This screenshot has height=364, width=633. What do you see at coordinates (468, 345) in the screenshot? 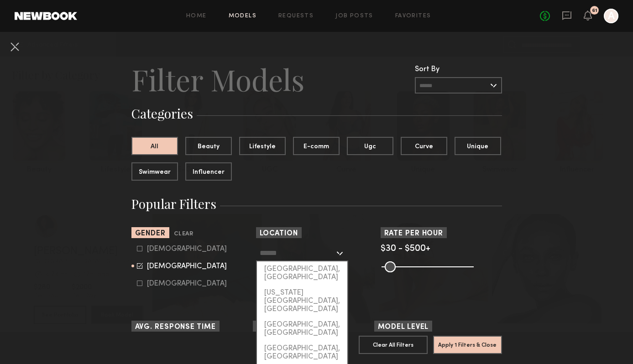
I see `button: Apply 1 Filters & Close` at bounding box center [468, 345].